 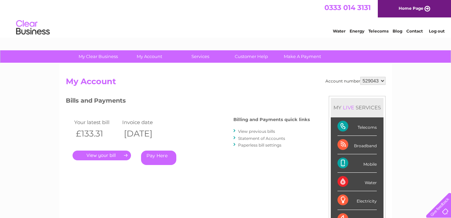 I want to click on a: My Clear Business, so click(x=98, y=56).